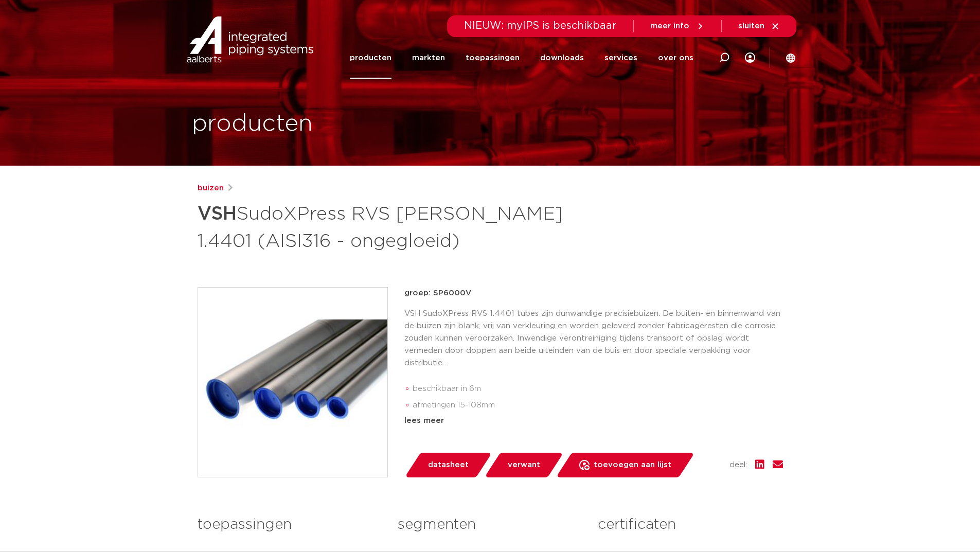 The width and height of the screenshot is (980, 552). Describe the element at coordinates (594, 421) in the screenshot. I see `div: lees meer` at that location.